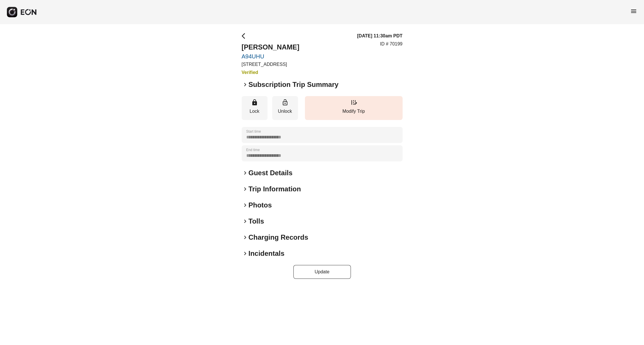 The height and width of the screenshot is (345, 644). I want to click on button: Modify Trip, so click(354, 108).